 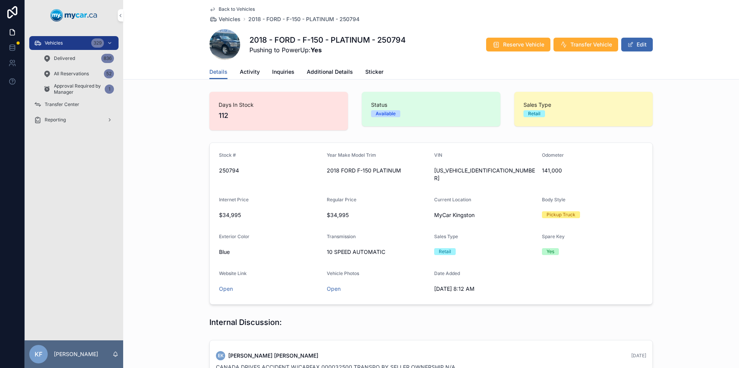 What do you see at coordinates (74, 84) in the screenshot?
I see `div: scrollable content` at bounding box center [74, 84].